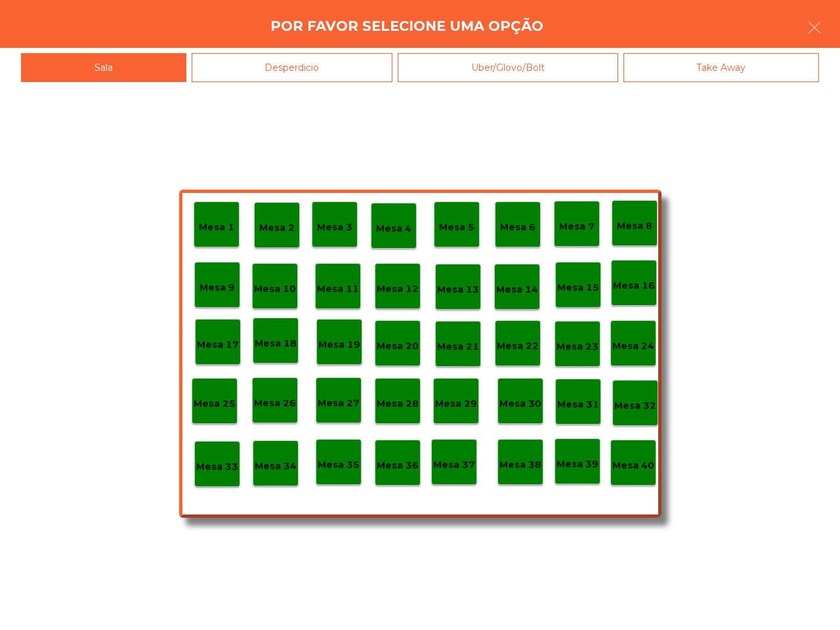 The image size is (840, 630). Describe the element at coordinates (397, 289) in the screenshot. I see `p: Mesa 12` at that location.